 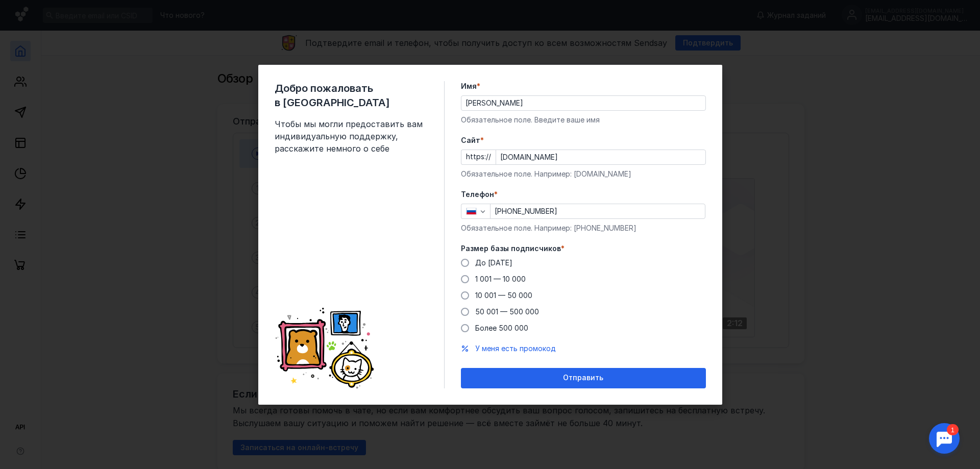 What do you see at coordinates (477, 195) in the screenshot?
I see `span: Телефон` at bounding box center [477, 195].